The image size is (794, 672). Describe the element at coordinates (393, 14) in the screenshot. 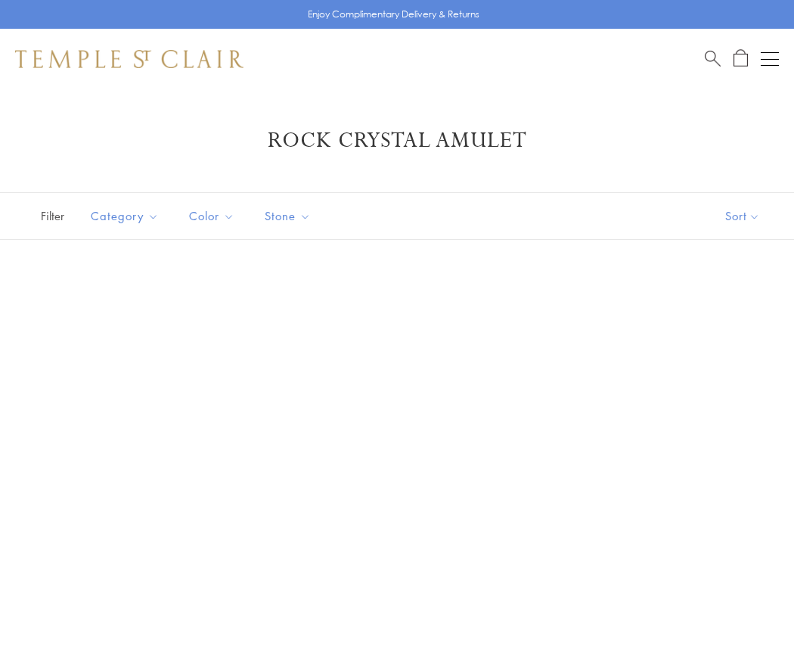

I see `p: Enjoy Complimentary Delivery & Returns` at that location.